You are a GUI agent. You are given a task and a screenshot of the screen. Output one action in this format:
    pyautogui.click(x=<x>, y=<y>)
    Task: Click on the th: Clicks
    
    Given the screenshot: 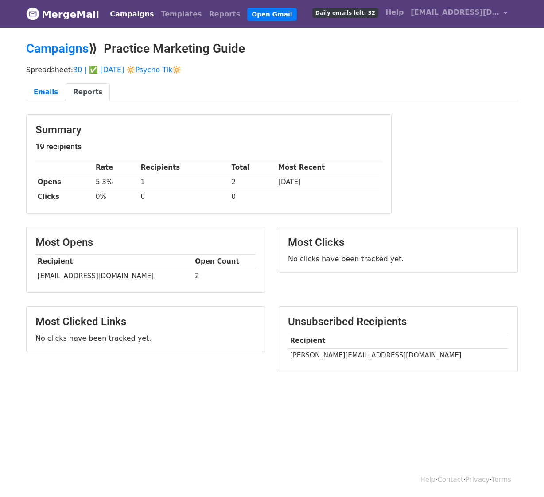 What is the action you would take?
    pyautogui.click(x=64, y=197)
    